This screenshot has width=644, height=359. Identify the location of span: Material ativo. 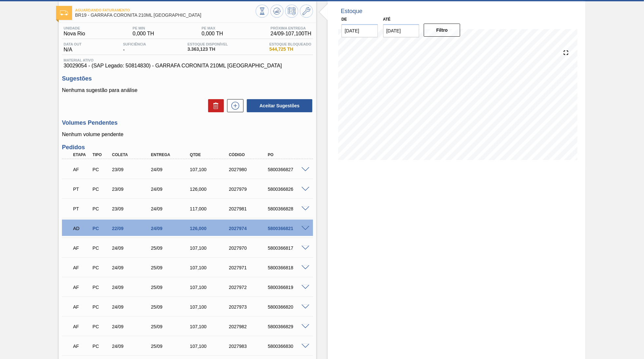
(187, 60).